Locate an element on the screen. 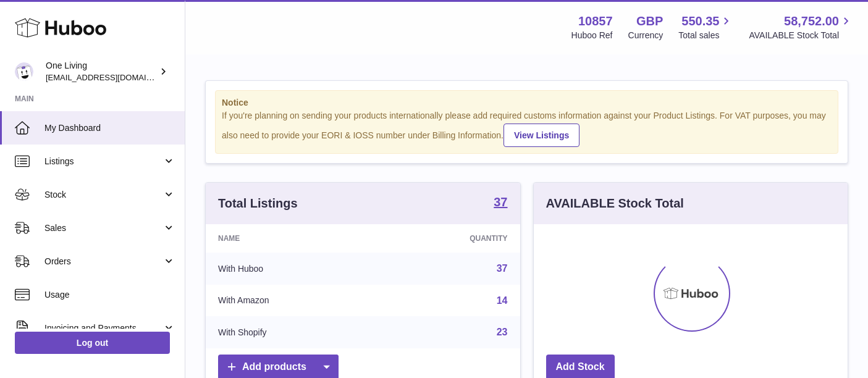 The height and width of the screenshot is (378, 868). span: 58,752.00 is located at coordinates (811, 21).